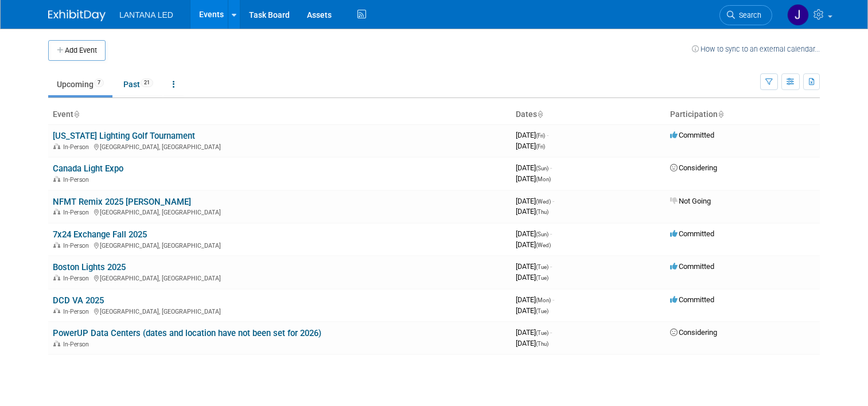 This screenshot has width=868, height=406. Describe the element at coordinates (742, 115) in the screenshot. I see `th: Participation` at that location.